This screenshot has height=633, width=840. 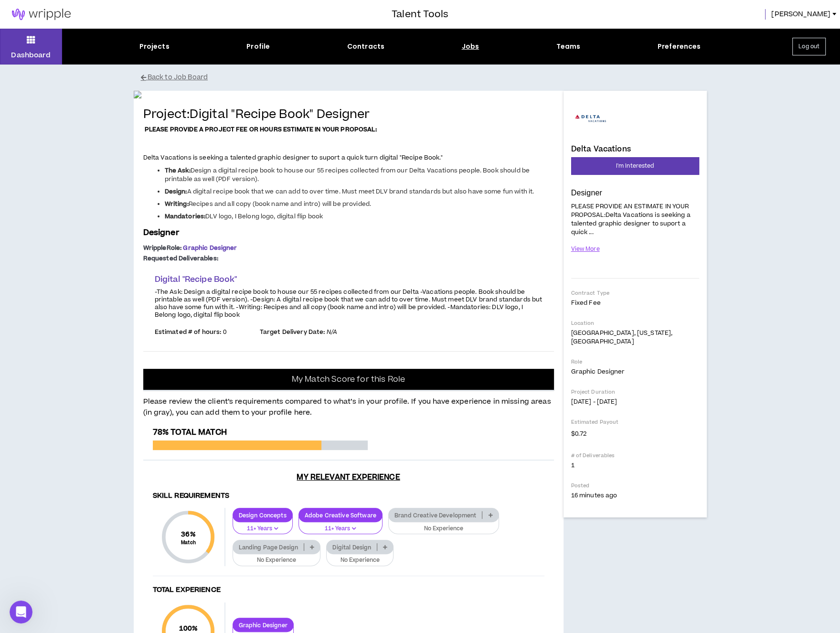 I want to click on h3: My Relevant Experience, so click(x=349, y=477).